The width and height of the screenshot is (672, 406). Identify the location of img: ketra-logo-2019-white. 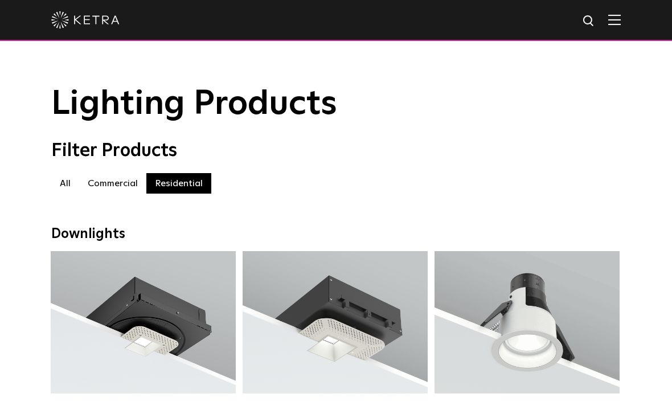
(85, 20).